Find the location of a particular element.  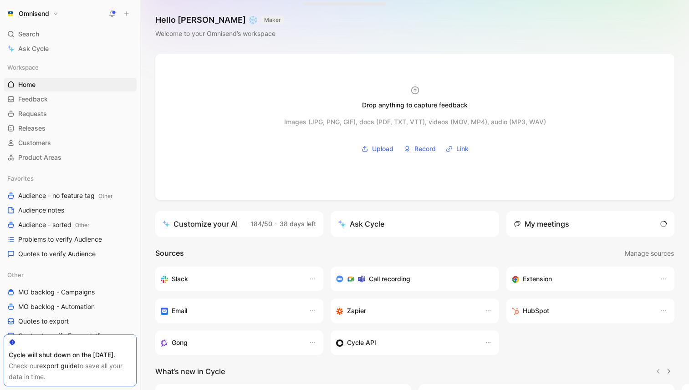

span: Audience - no feature tag is located at coordinates (65, 196).